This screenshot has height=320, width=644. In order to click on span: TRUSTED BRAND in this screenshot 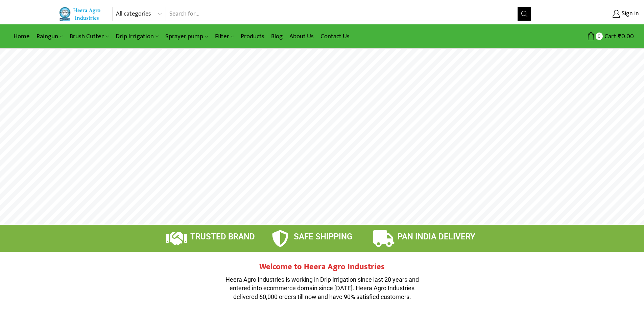, I will do `click(222, 237)`.